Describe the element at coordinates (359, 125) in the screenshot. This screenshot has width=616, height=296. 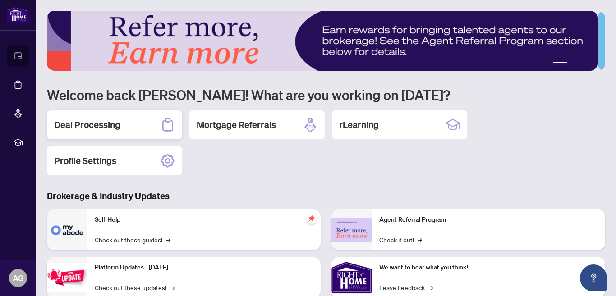
I see `h2: rLearning` at that location.